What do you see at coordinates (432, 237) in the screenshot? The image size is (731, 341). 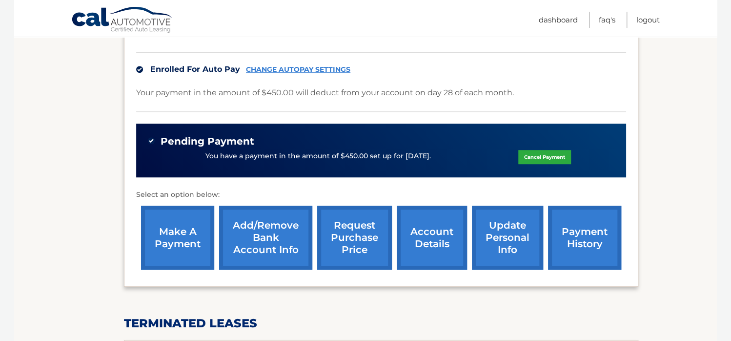 I see `a: account details` at bounding box center [432, 237].